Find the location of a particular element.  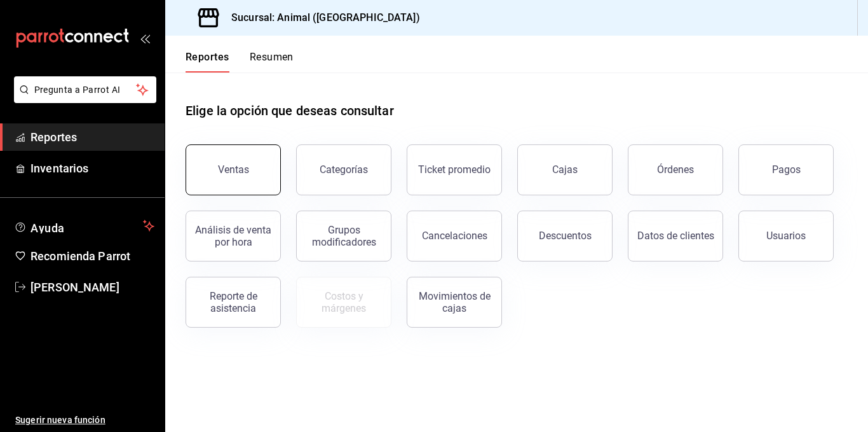

button: Grupos modificadores is located at coordinates (344, 236).